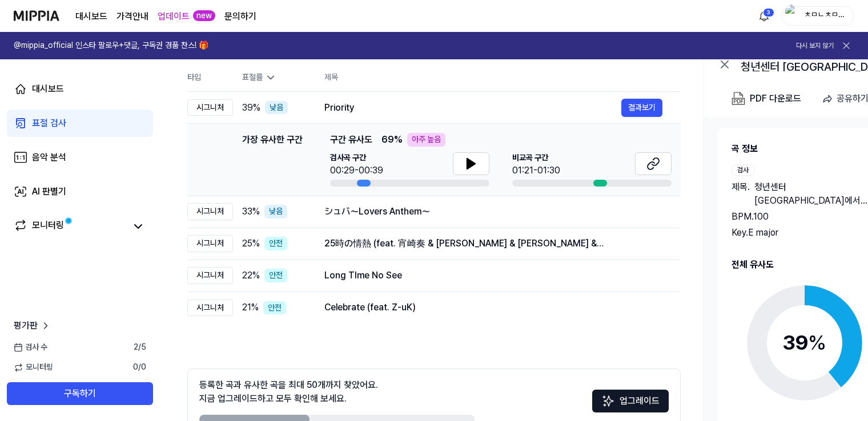 The height and width of the screenshot is (421, 868). Describe the element at coordinates (351, 140) in the screenshot. I see `span: 구간 유사도` at that location.